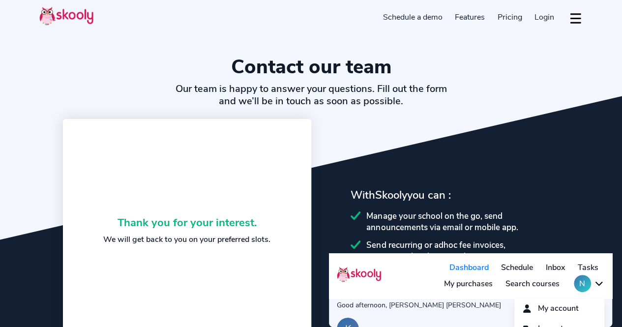 The image size is (622, 327). What do you see at coordinates (576, 18) in the screenshot?
I see `button: dropdown menu` at bounding box center [576, 18].